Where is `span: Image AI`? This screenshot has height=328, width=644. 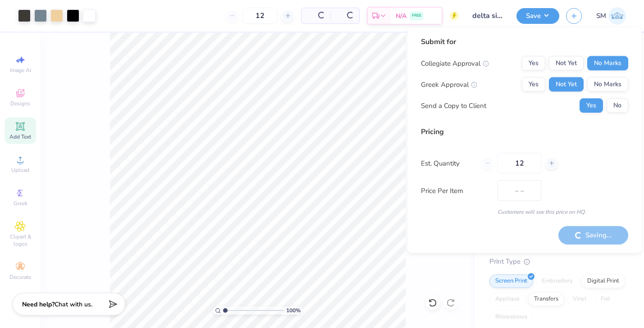
span: Image AI is located at coordinates (20, 70).